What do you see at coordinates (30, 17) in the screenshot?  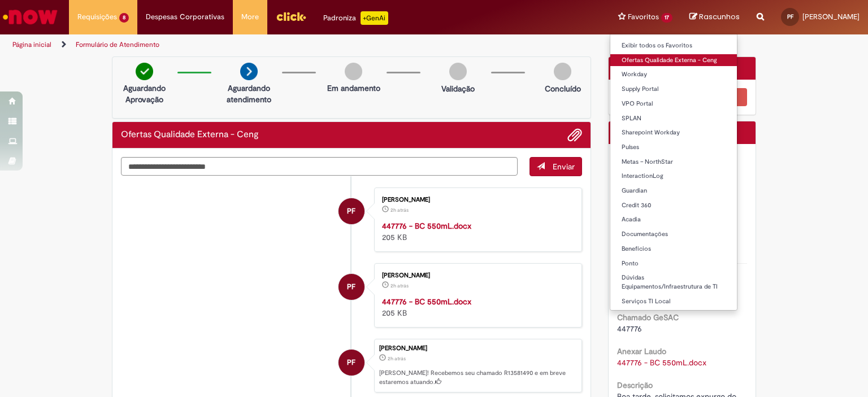 I see `img: ServiceNow` at bounding box center [30, 17].